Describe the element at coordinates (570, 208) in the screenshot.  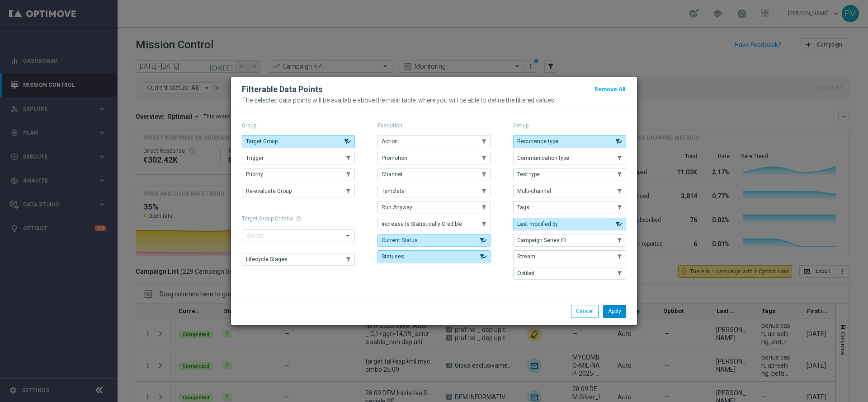
I see `button: Tags` at that location.